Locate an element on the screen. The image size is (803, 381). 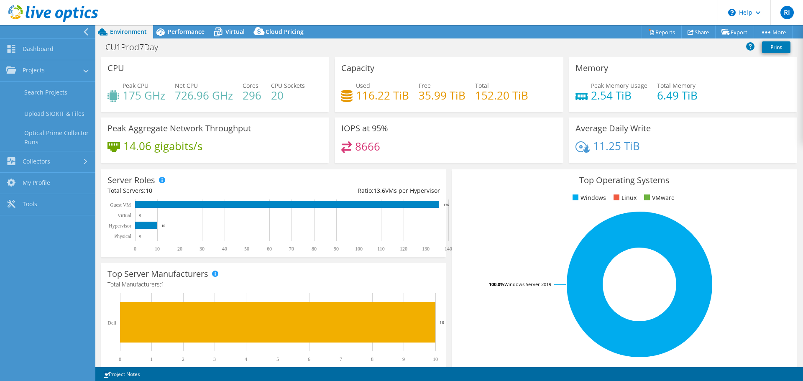
span: Peak Memory Usage is located at coordinates (619, 85).